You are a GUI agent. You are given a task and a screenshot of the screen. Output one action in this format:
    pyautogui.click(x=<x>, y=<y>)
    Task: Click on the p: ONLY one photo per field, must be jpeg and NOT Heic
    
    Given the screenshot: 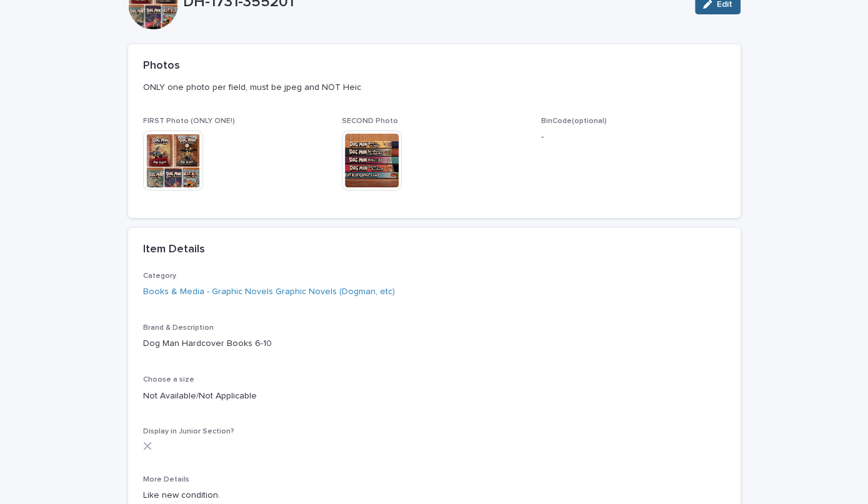 What is the action you would take?
    pyautogui.click(x=432, y=87)
    